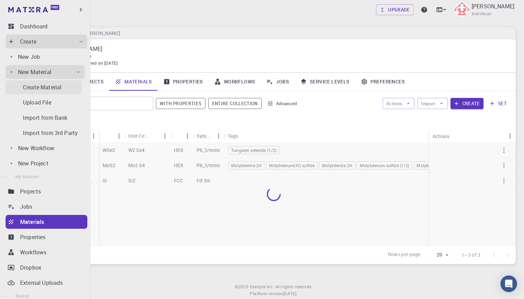  I want to click on img: Anirban Pal, so click(462, 10).